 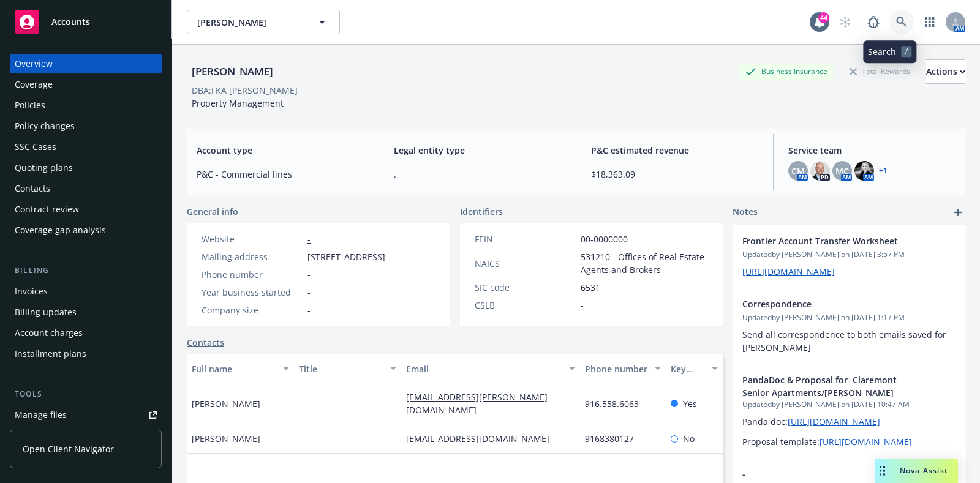 What do you see at coordinates (238, 103) in the screenshot?
I see `span: Property Management` at bounding box center [238, 103].